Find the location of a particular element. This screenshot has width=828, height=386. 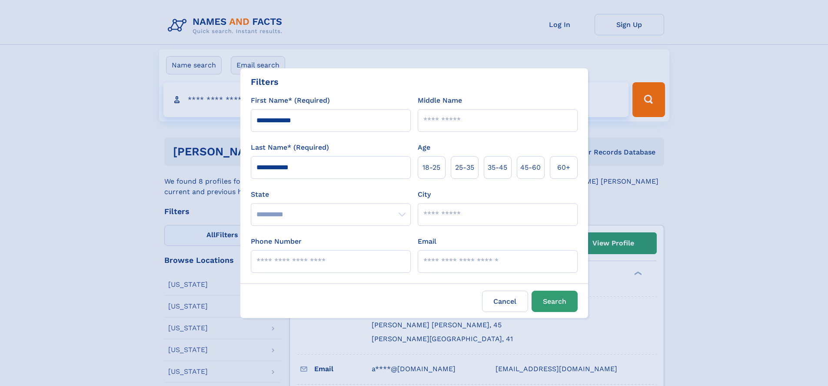

div: Filters is located at coordinates (265, 82).